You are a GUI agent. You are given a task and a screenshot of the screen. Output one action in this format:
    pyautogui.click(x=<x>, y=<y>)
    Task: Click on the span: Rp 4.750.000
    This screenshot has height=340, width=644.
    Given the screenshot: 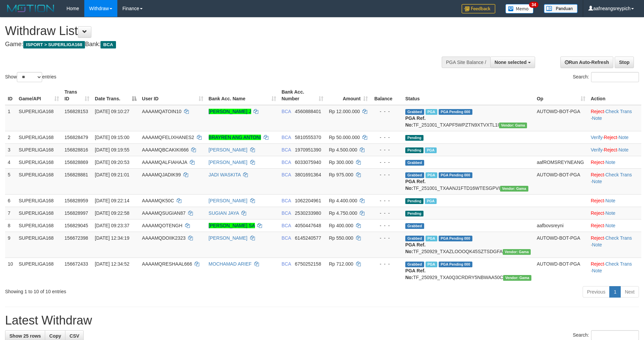 What is the action you would take?
    pyautogui.click(x=343, y=213)
    